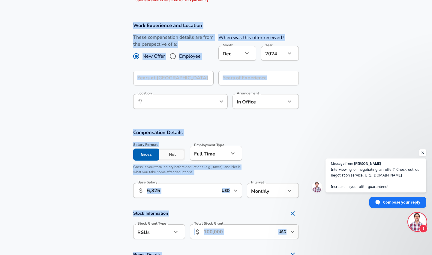  Describe the element at coordinates (231, 53) in the screenshot. I see `div: Dec` at that location.